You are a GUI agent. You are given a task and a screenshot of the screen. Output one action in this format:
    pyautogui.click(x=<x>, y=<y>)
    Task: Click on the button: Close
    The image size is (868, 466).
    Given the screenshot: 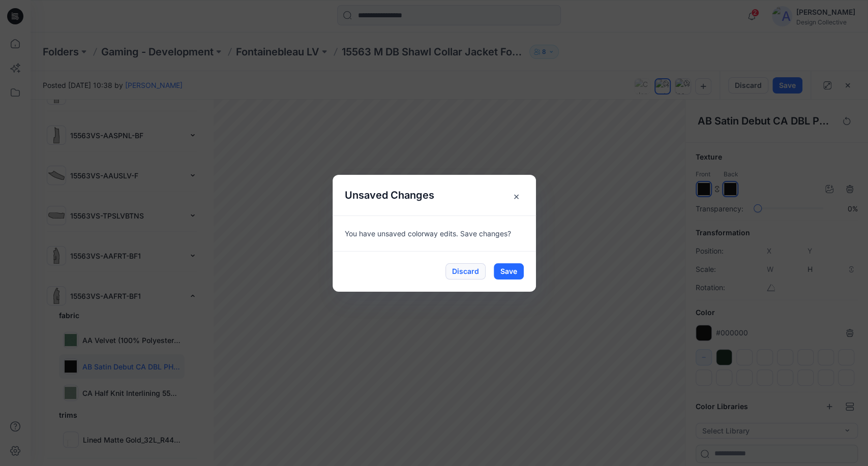 What is the action you would take?
    pyautogui.click(x=516, y=195)
    